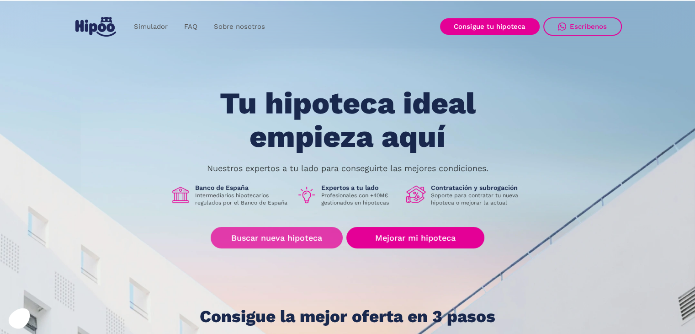  I want to click on a: Mejorar mi hipoteca, so click(415, 237).